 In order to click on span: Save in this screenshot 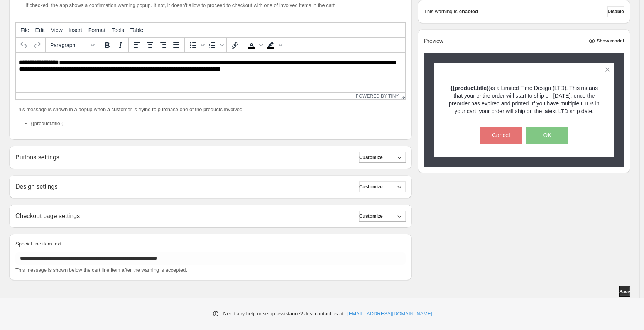, I will do `click(624, 292)`.